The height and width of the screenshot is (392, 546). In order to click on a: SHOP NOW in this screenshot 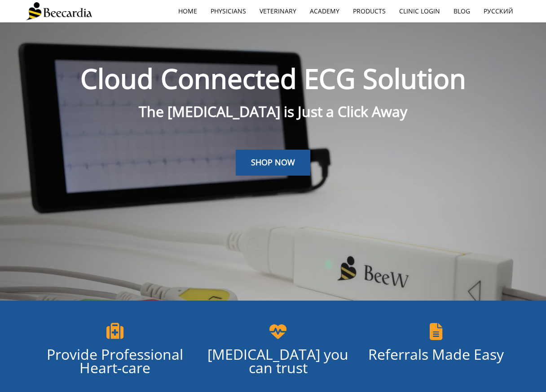, I will do `click(273, 163)`.